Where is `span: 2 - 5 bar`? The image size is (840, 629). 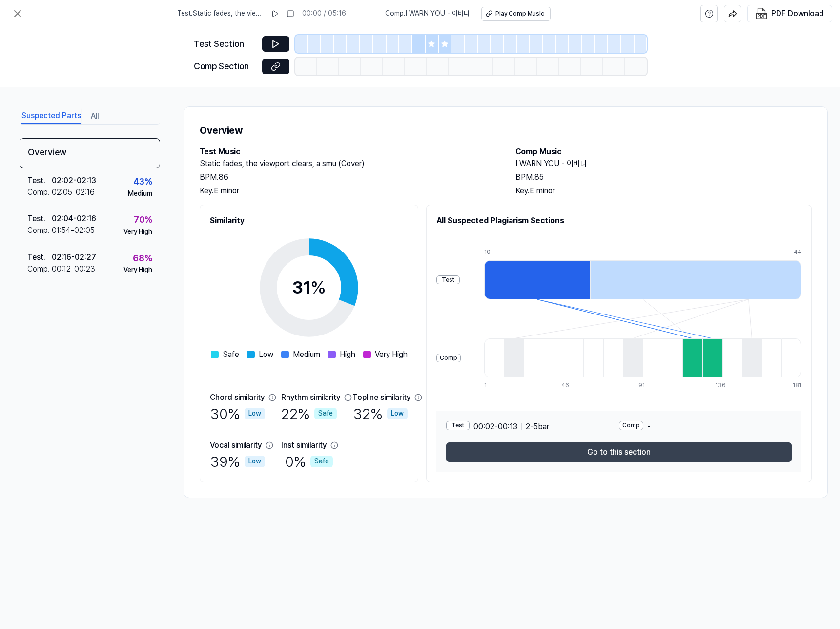
span: 2 - 5 bar is located at coordinates (537, 427).